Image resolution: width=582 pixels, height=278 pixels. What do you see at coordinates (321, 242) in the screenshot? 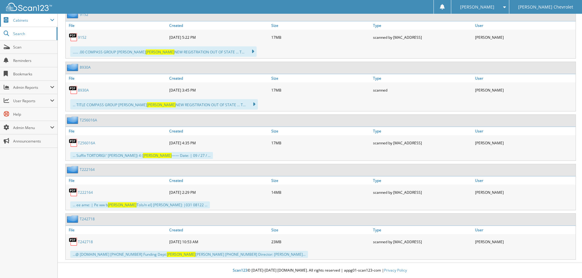
I see `div: 23MB` at bounding box center [321, 242].